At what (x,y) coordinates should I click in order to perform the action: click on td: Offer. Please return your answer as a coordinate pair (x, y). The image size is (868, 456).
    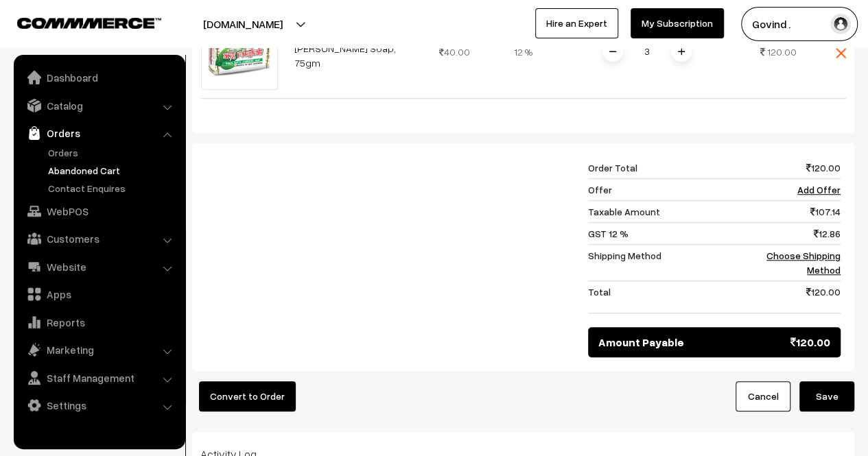
    Looking at the image, I should click on (674, 190).